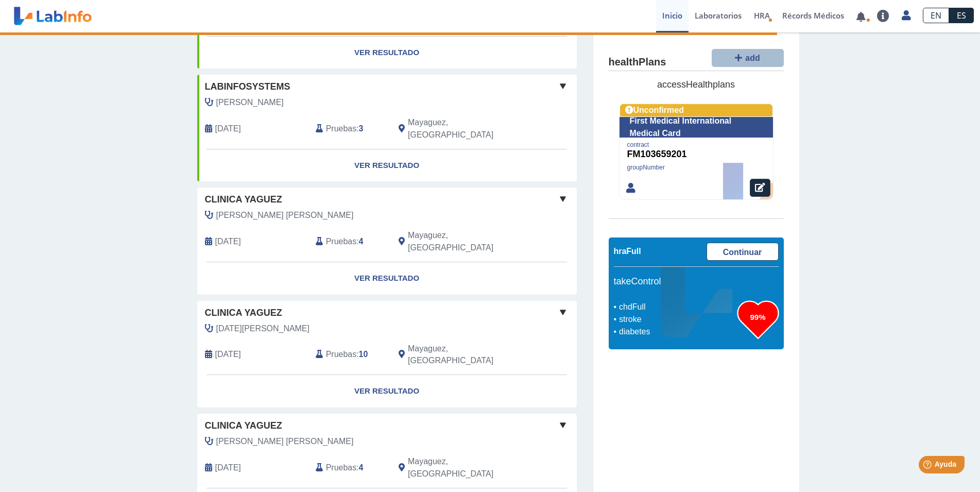  Describe the element at coordinates (752, 58) in the screenshot. I see `span: add` at that location.